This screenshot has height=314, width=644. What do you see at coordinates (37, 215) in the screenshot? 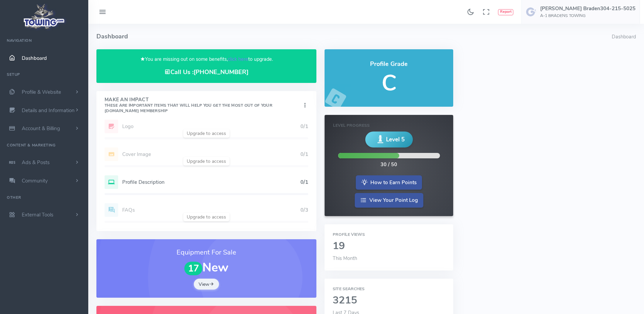
I see `span: External Tools` at bounding box center [37, 215].